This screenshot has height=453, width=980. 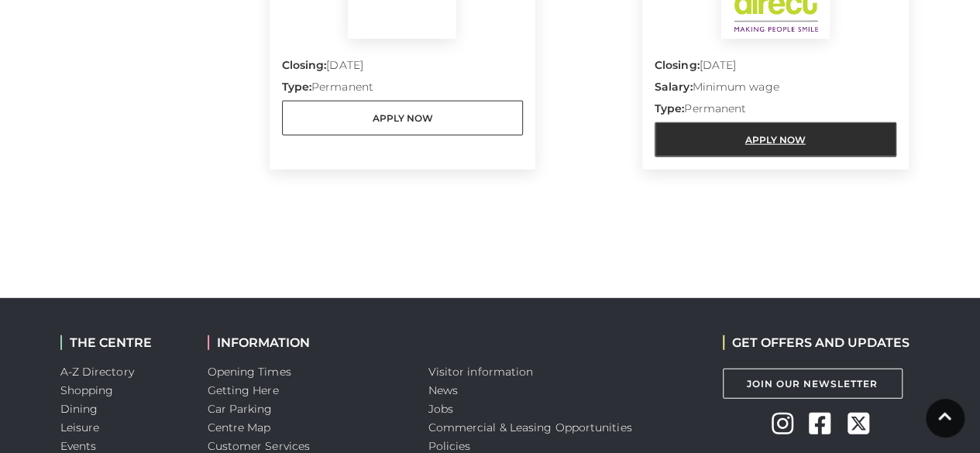 What do you see at coordinates (481, 372) in the screenshot?
I see `a: Visitor information` at bounding box center [481, 372].